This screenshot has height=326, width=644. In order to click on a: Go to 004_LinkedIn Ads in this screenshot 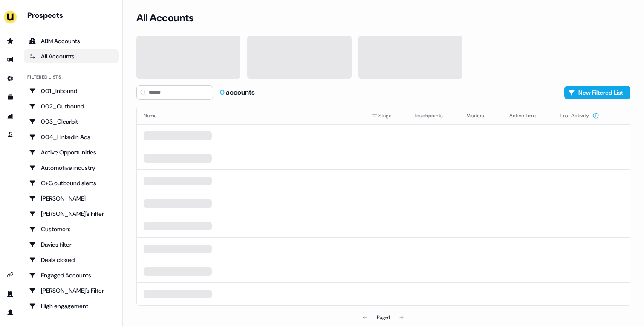, I will do `click(71, 137)`.